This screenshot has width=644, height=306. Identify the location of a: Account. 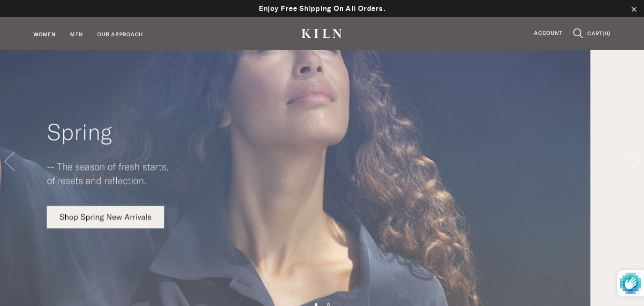
(548, 33).